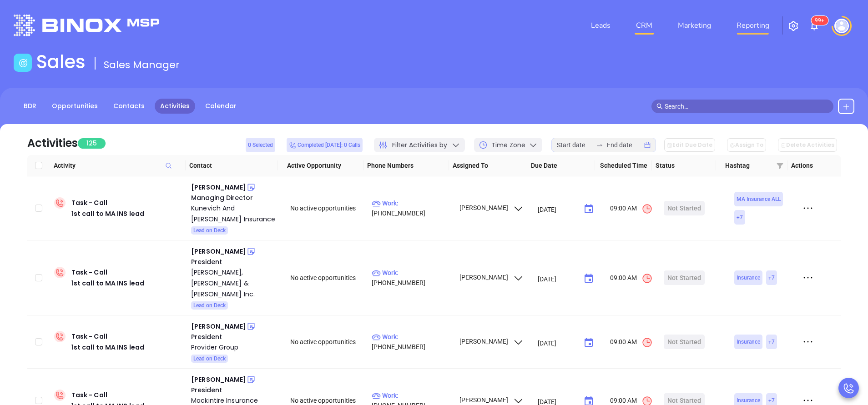 Image resolution: width=868 pixels, height=405 pixels. I want to click on img: iconSetting, so click(794, 26).